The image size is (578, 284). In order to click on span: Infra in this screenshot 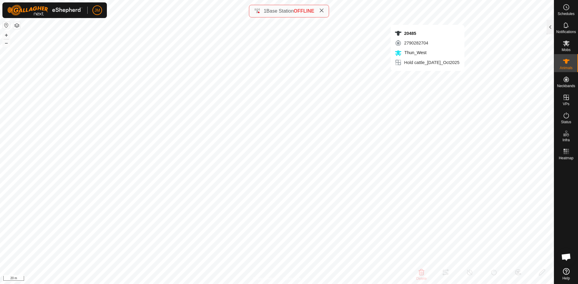, I will do `click(566, 140)`.